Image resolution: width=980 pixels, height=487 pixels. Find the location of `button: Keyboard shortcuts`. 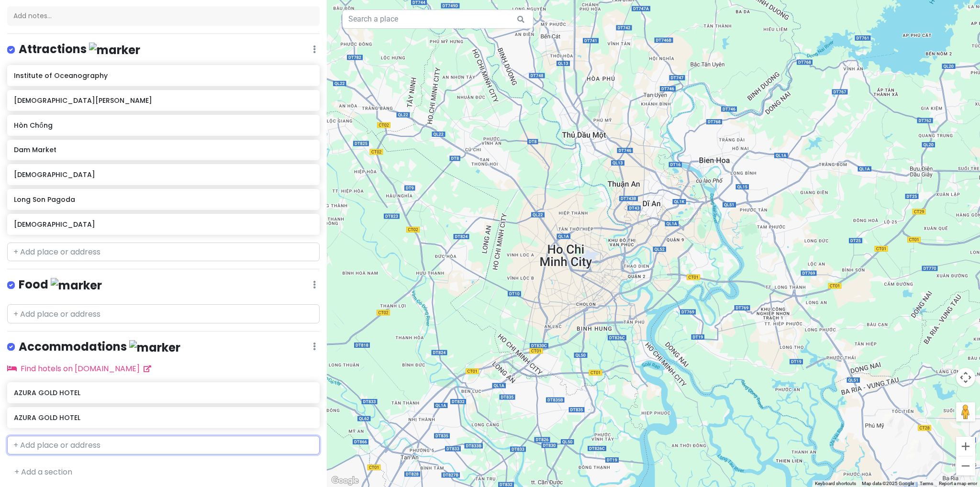

button: Keyboard shortcuts is located at coordinates (835, 483).